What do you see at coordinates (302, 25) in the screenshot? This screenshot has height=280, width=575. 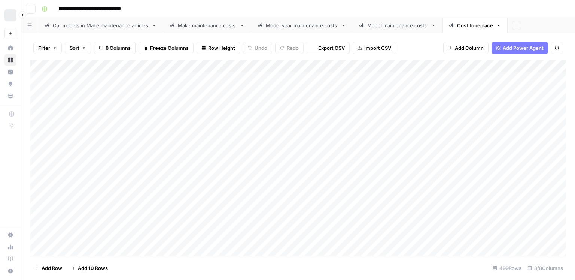 I see `div: Model year maintenance costs` at bounding box center [302, 25].